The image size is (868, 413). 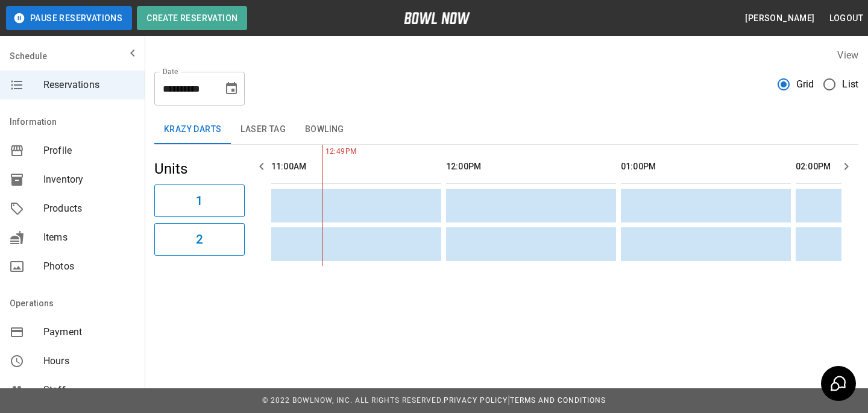 I want to click on button: Bowling, so click(x=324, y=130).